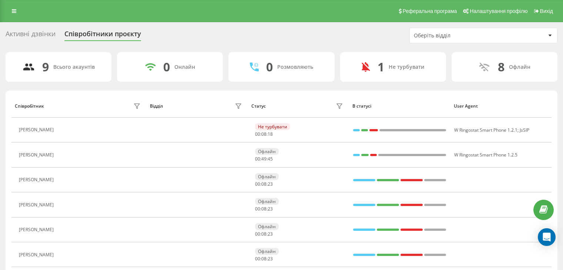 This screenshot has height=270, width=563. Describe the element at coordinates (458, 36) in the screenshot. I see `div: Оберіть відділ` at that location.